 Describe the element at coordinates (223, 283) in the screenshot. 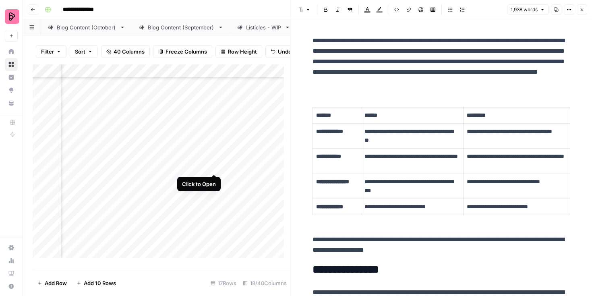

I see `div: 17 Rows` at that location.